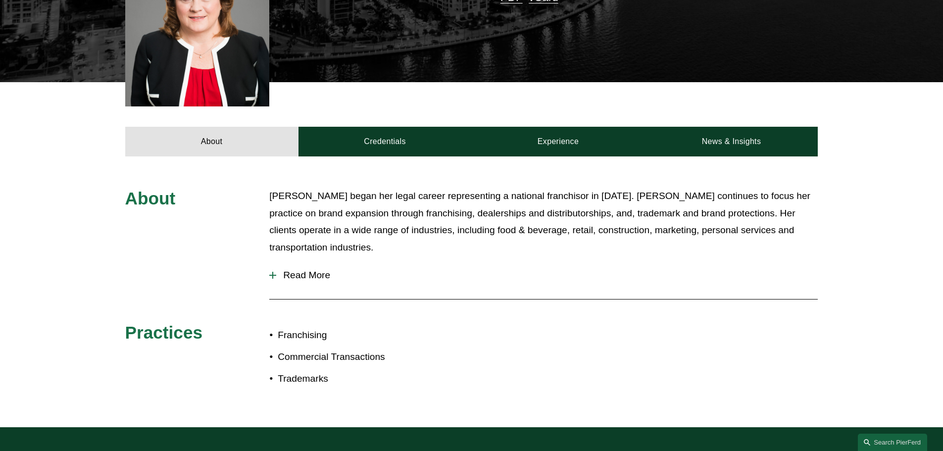 The height and width of the screenshot is (451, 943). Describe the element at coordinates (374, 335) in the screenshot. I see `p: Franchising` at that location.